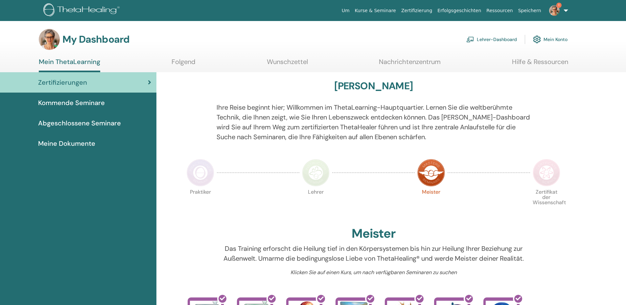  I want to click on a: Ressourcen, so click(500, 11).